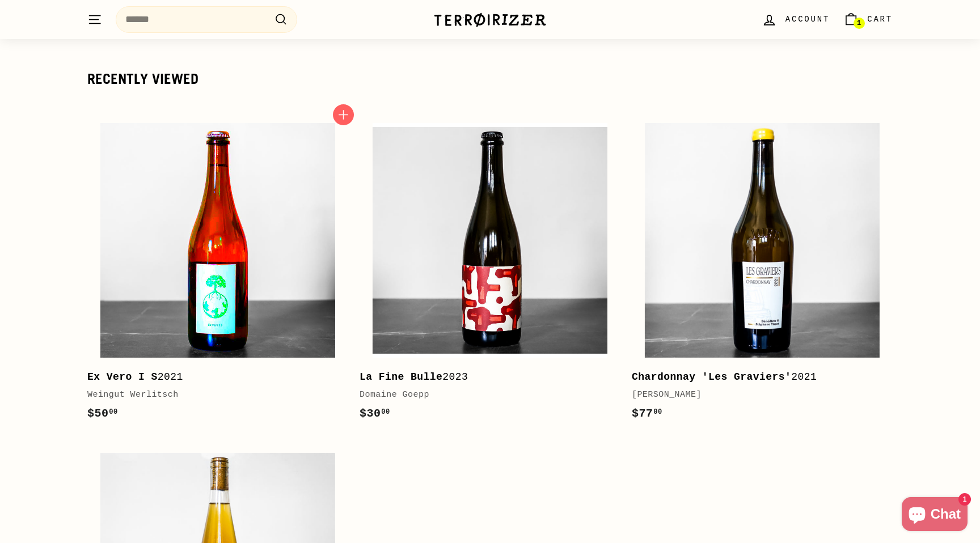 This screenshot has width=980, height=543. What do you see at coordinates (484, 377) in the screenshot?
I see `div: 2023` at bounding box center [484, 377].